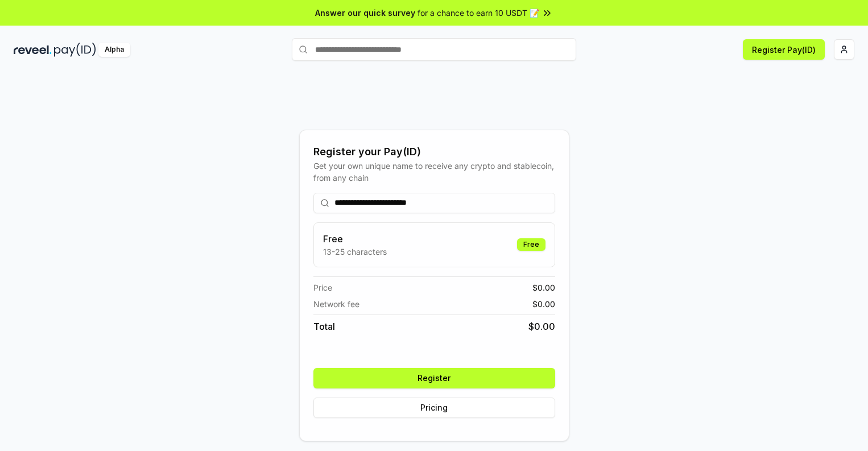 The image size is (868, 451). I want to click on div: Alpha, so click(114, 50).